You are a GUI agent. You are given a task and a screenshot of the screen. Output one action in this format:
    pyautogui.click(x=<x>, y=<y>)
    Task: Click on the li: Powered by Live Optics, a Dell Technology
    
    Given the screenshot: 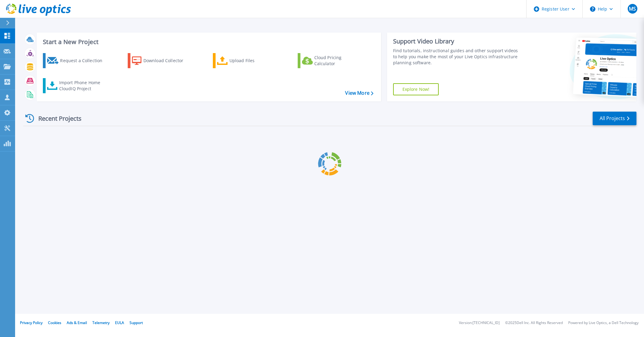 What is the action you would take?
    pyautogui.click(x=603, y=323)
    